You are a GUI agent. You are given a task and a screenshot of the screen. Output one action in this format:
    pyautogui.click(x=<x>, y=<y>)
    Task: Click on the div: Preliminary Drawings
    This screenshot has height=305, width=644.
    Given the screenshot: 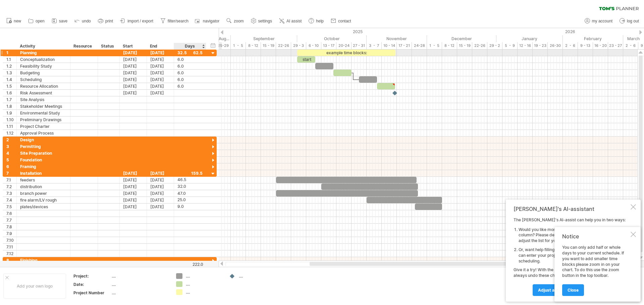 What is the action you would take?
    pyautogui.click(x=44, y=120)
    